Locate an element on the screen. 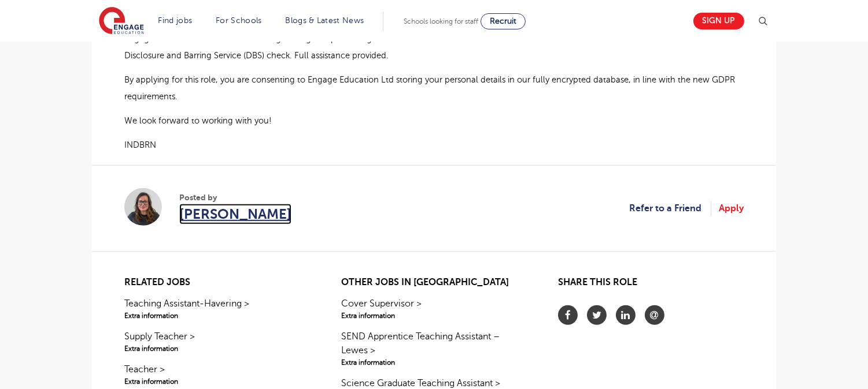 The width and height of the screenshot is (868, 389). a: Cover Supervisor >Extra information is located at coordinates (434, 309).